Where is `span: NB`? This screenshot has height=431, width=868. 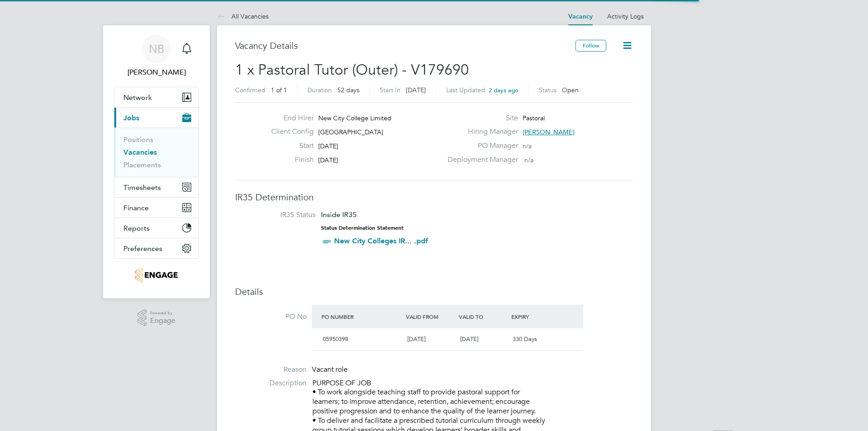 span: NB is located at coordinates (157, 49).